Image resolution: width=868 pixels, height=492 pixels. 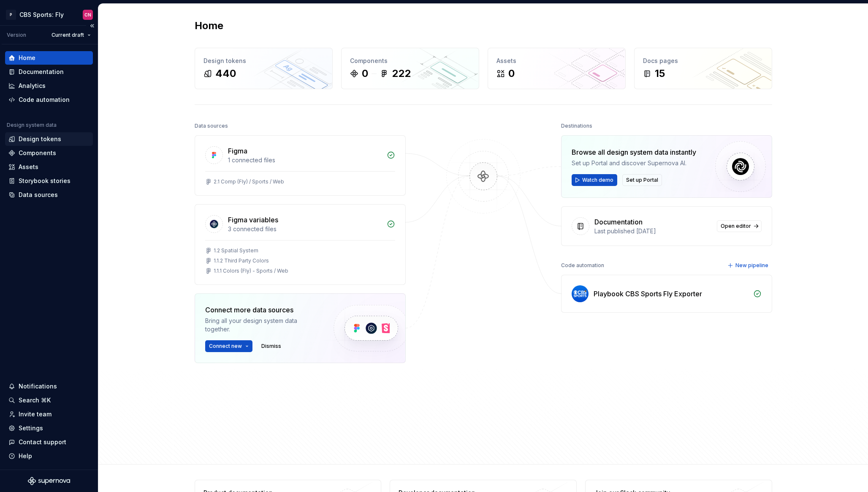 What do you see at coordinates (264, 68) in the screenshot?
I see `a: Design tokens440` at bounding box center [264, 68].